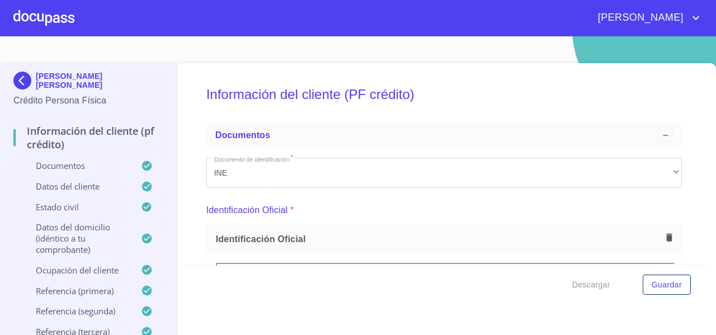 The height and width of the screenshot is (335, 716). What do you see at coordinates (77, 186) in the screenshot?
I see `p: Datos del cliente` at bounding box center [77, 186].